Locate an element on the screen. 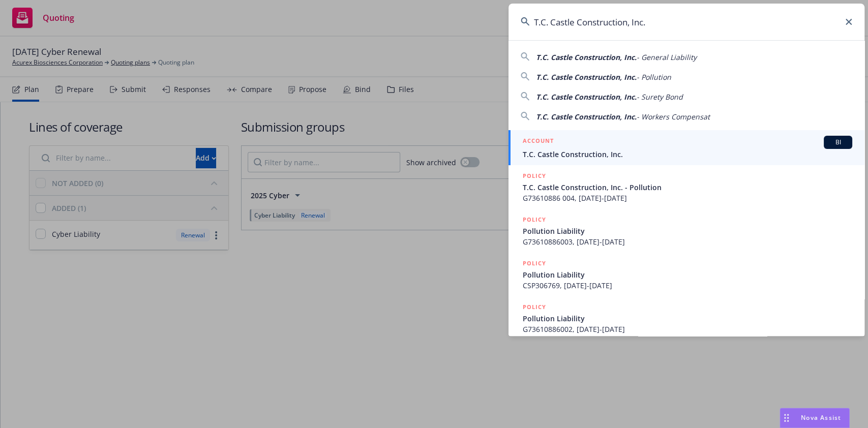 Image resolution: width=868 pixels, height=428 pixels. div: Drag to move is located at coordinates (786, 417).